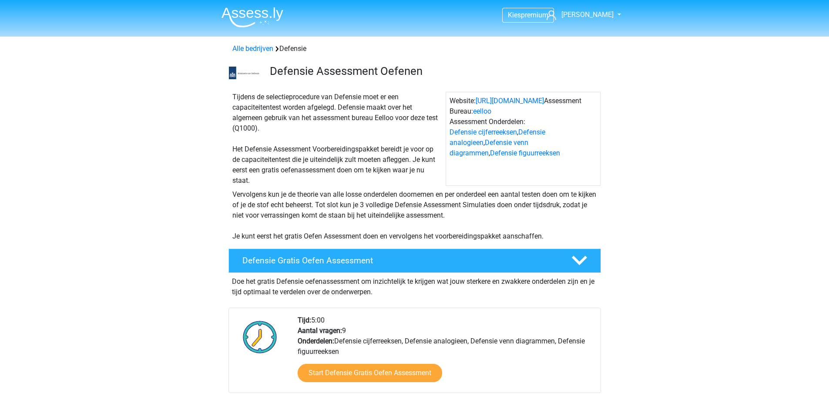  Describe the element at coordinates (253, 48) in the screenshot. I see `a: Alle bedrijven` at that location.